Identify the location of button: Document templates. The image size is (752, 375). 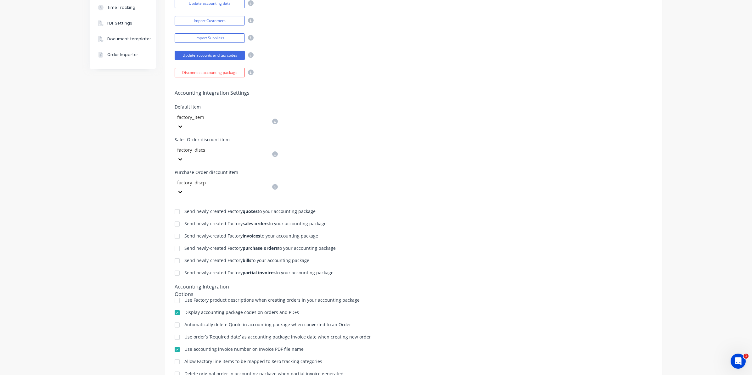
(123, 39).